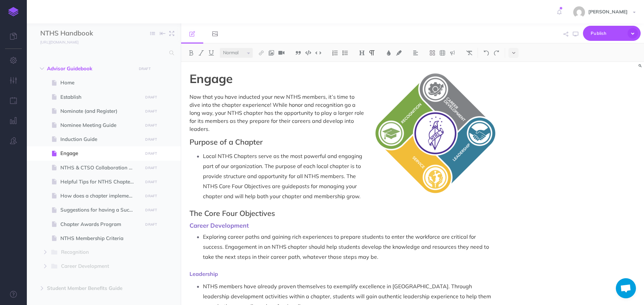  Describe the element at coordinates (201, 53) in the screenshot. I see `img: Italic button` at that location.